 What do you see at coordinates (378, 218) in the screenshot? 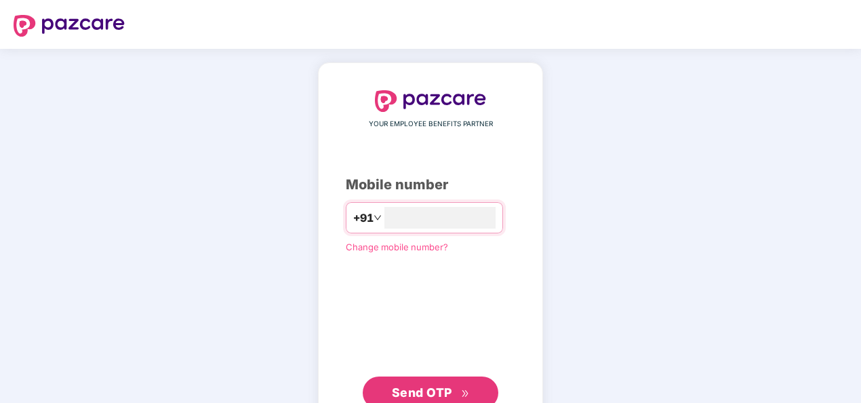
I see `span: down` at bounding box center [378, 218].